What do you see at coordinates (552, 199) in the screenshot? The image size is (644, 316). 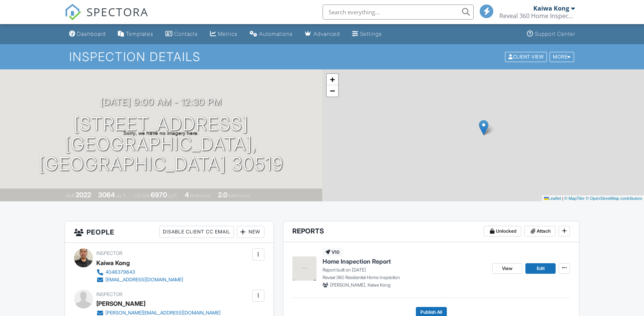 I see `a: Leaflet` at bounding box center [552, 199].